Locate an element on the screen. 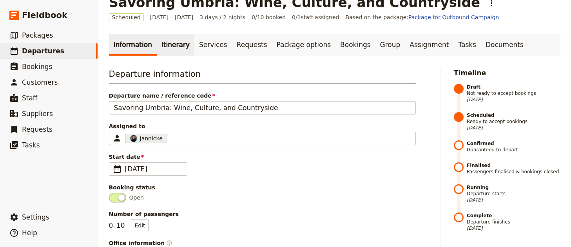 Image resolution: width=571 pixels, height=247 pixels. div: Booking status is located at coordinates (262, 187).